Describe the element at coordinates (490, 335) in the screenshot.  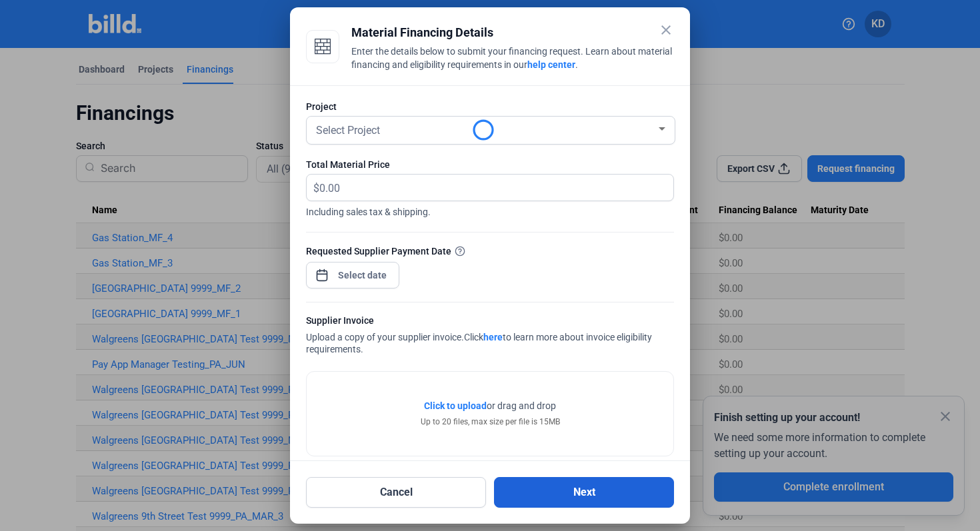
I see `div: Upload a copy of your supplier invoice.` at that location.